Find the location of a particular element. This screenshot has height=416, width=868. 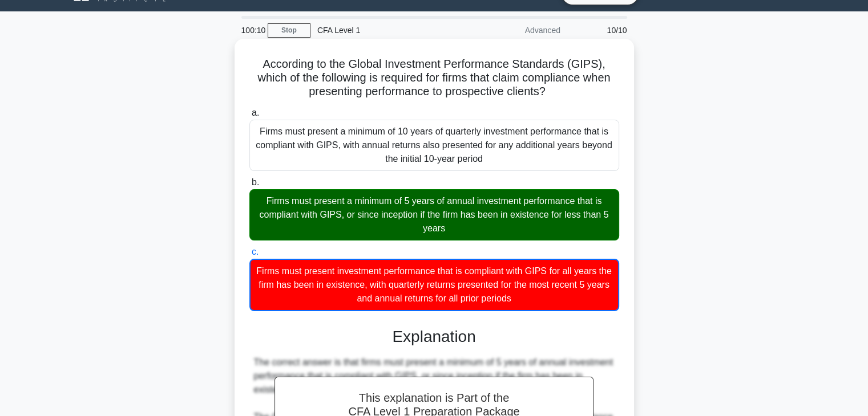

a: Stop is located at coordinates (289, 30).